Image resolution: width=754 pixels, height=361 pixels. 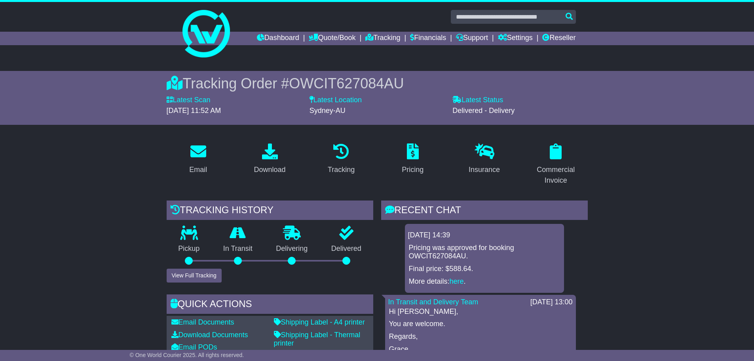 What do you see at coordinates (270, 169) in the screenshot?
I see `div: Download` at bounding box center [270, 169].